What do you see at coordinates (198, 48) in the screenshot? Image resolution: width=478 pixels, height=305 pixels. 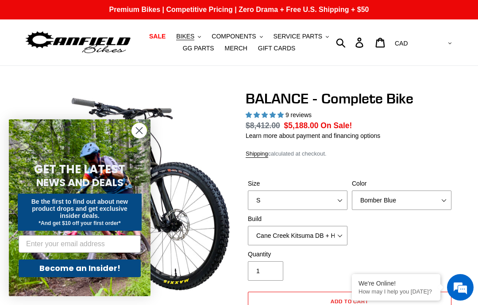 I see `a: GG PARTS` at bounding box center [198, 48].